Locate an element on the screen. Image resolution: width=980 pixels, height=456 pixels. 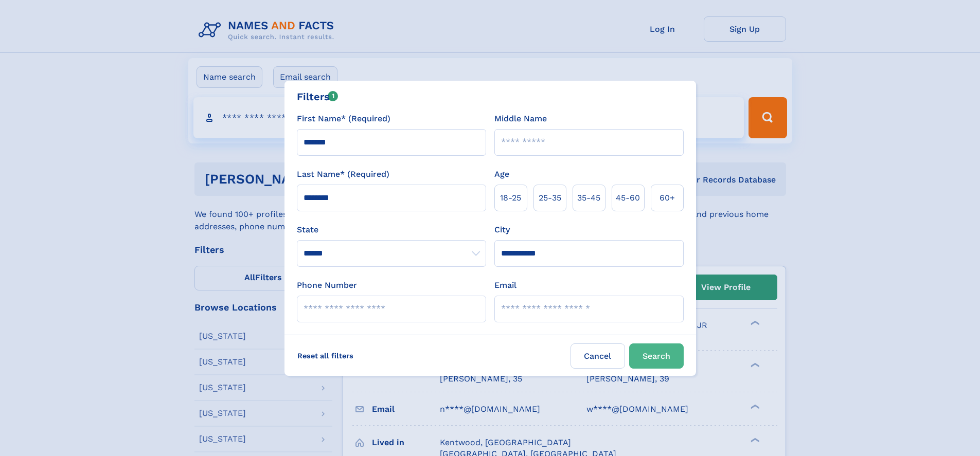
label: Age is located at coordinates (501, 175).